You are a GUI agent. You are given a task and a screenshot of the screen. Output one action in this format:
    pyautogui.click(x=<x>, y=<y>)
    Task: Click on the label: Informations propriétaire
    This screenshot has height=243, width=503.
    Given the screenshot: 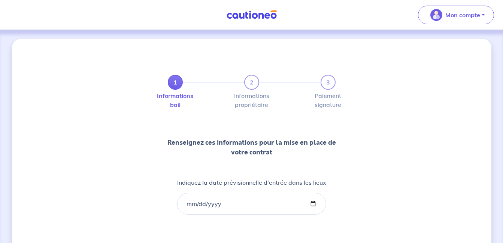 What is the action you would take?
    pyautogui.click(x=252, y=100)
    